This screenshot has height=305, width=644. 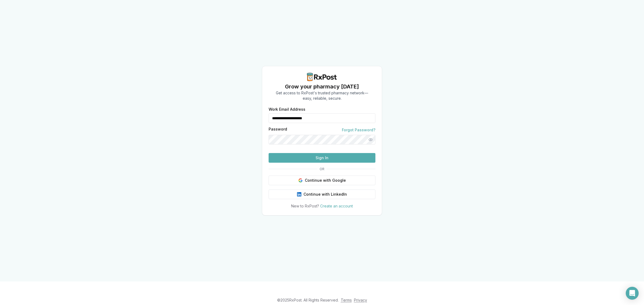 I want to click on a: Privacy, so click(x=360, y=300).